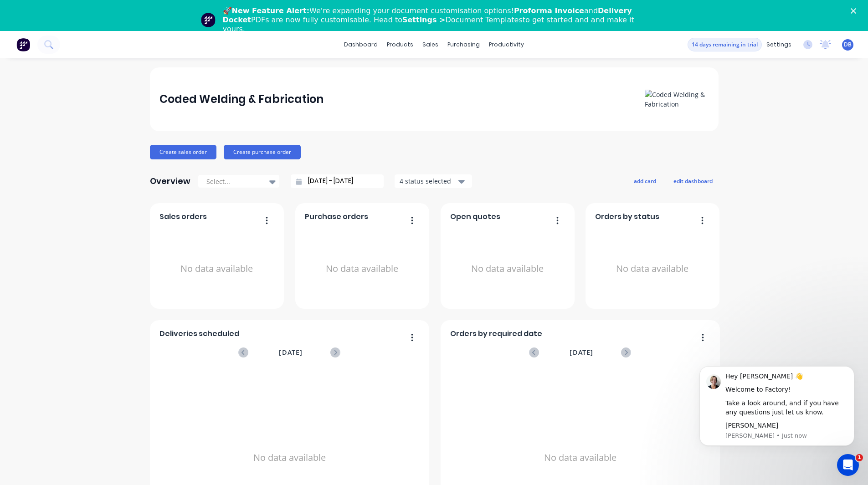 This screenshot has width=868, height=485. I want to click on div: 4 status selected, so click(428, 181).